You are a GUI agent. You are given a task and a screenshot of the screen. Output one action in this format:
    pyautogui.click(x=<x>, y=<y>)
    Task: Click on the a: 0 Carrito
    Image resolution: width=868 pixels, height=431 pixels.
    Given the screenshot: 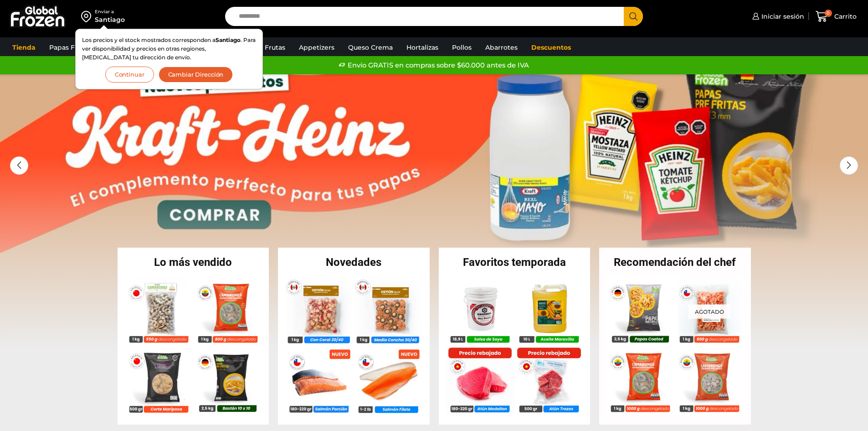 What is the action you would take?
    pyautogui.click(x=836, y=16)
    